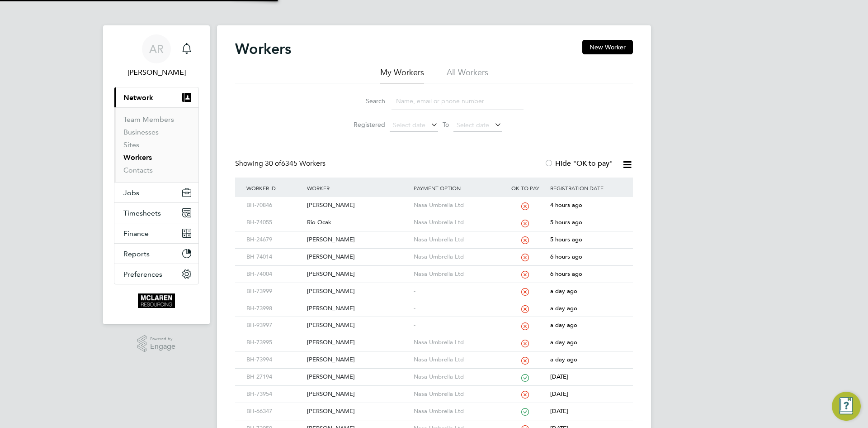  I want to click on span: Timesheets, so click(142, 213).